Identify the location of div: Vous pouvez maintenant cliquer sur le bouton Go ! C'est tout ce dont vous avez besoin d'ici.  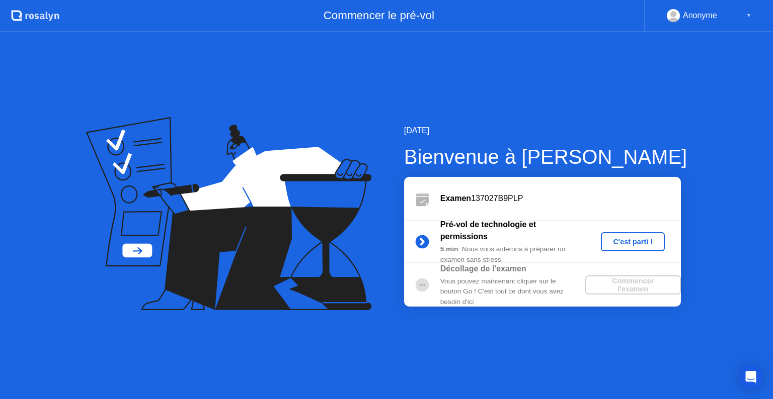
(513, 292).